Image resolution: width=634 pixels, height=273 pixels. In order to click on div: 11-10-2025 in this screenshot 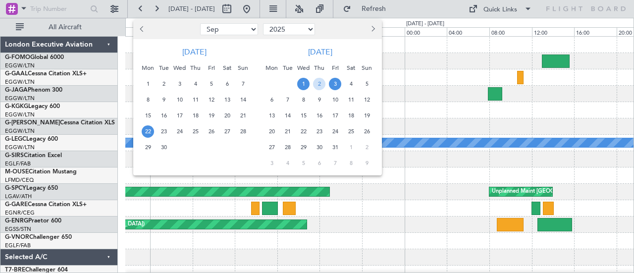, I will do `click(351, 99)`.